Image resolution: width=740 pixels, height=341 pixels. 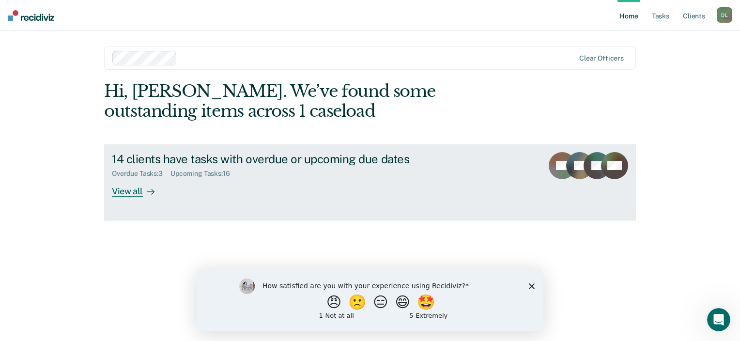 What do you see at coordinates (50, 17) in the screenshot?
I see `img: Profile image for Kim` at bounding box center [50, 17].